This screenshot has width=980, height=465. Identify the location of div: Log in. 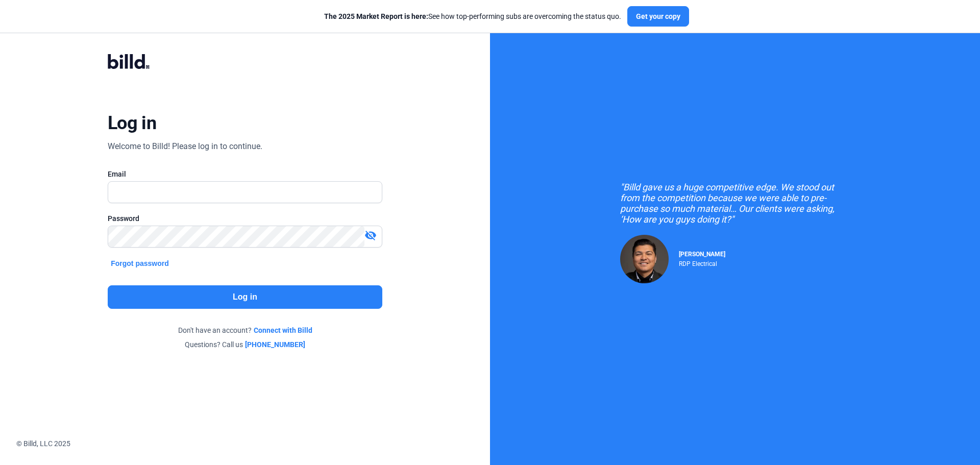
(132, 123).